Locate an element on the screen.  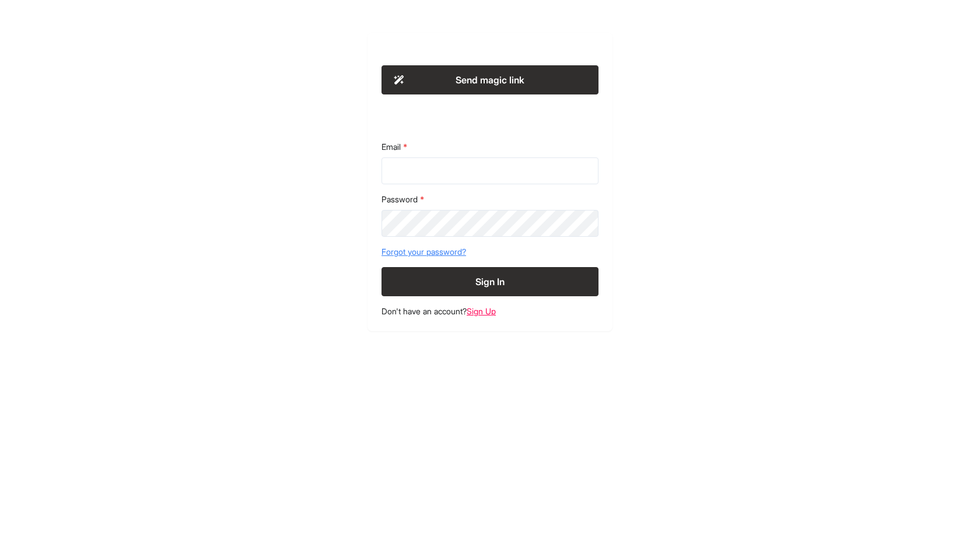
a: Forgot your password? is located at coordinates (490, 252).